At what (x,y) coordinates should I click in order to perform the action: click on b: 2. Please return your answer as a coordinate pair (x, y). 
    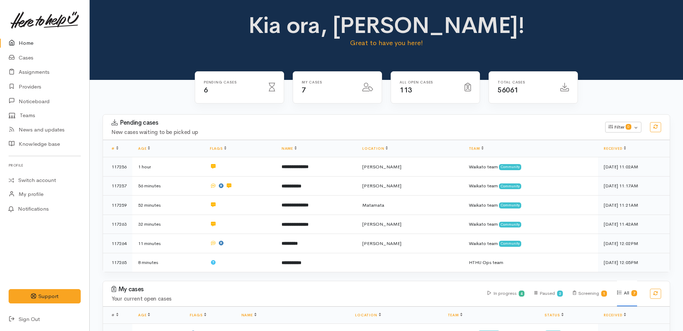
    Looking at the image, I should click on (560, 294).